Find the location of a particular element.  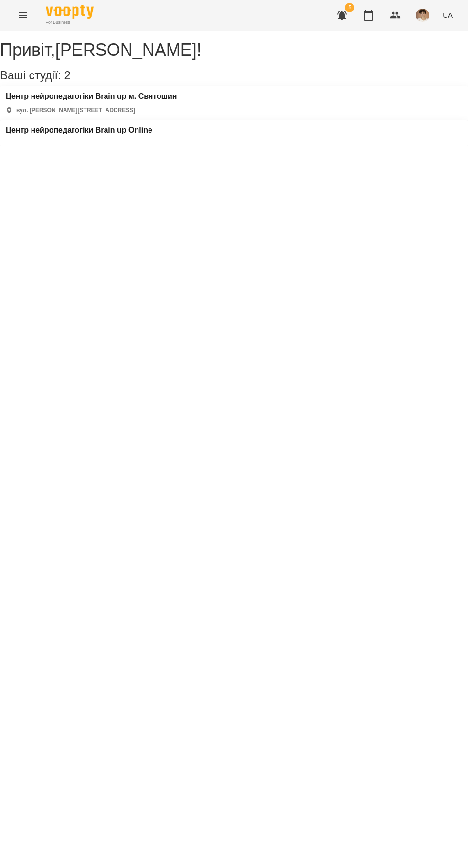

a: Центр нейропедагогіки Brain up Online is located at coordinates (79, 130).